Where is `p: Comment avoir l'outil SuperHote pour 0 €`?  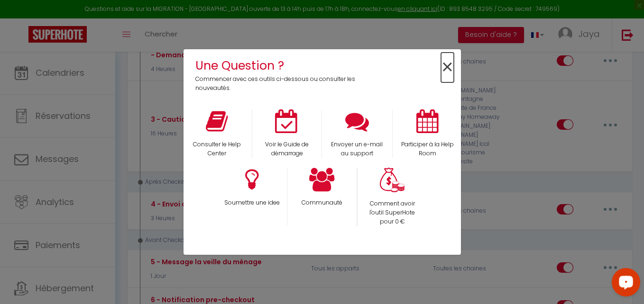
p: Comment avoir l'outil SuperHote pour 0 € is located at coordinates (392, 213).